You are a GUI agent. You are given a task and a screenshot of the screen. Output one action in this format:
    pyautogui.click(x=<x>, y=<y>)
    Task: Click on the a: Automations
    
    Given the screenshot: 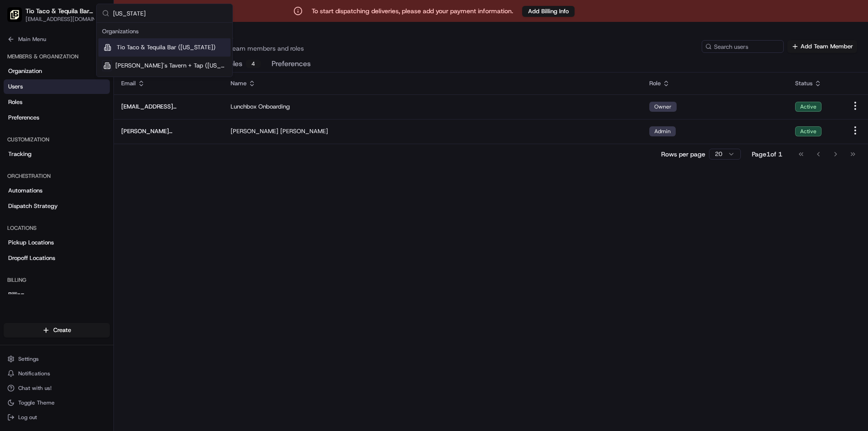 What is the action you would take?
    pyautogui.click(x=56, y=191)
    